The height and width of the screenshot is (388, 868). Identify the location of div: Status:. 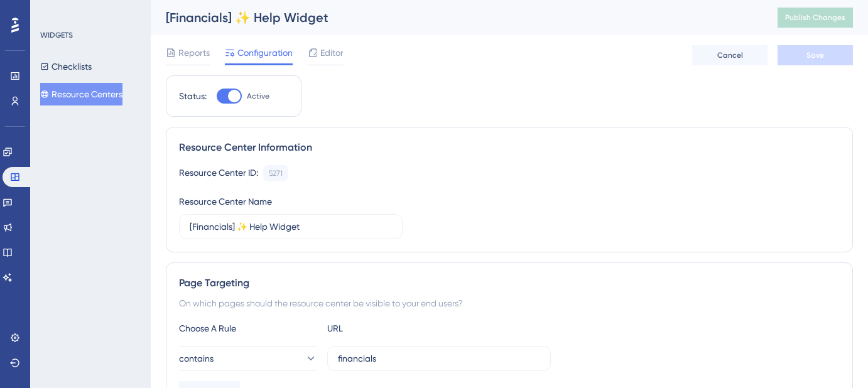
(192, 96).